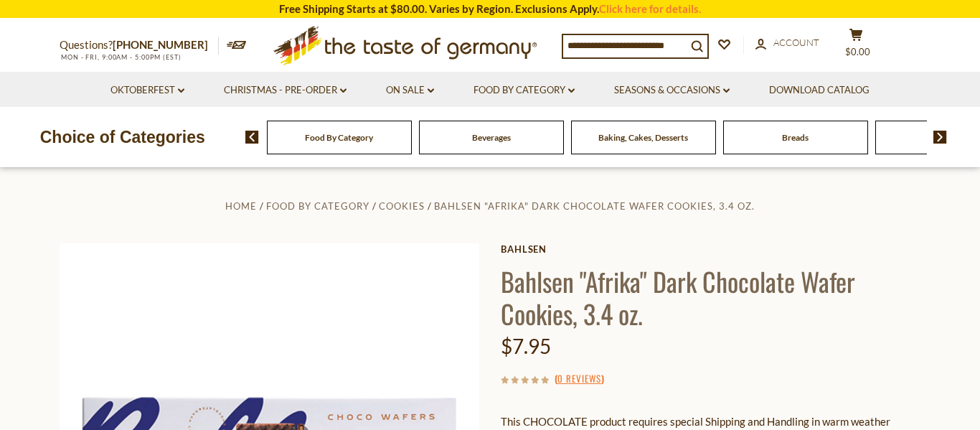 This screenshot has height=430, width=980. Describe the element at coordinates (147, 90) in the screenshot. I see `a: Oktoberfest` at that location.